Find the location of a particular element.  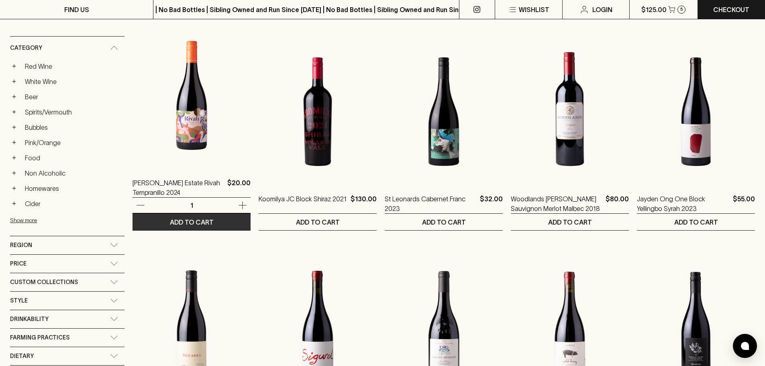

a: Homewares is located at coordinates (73, 188).